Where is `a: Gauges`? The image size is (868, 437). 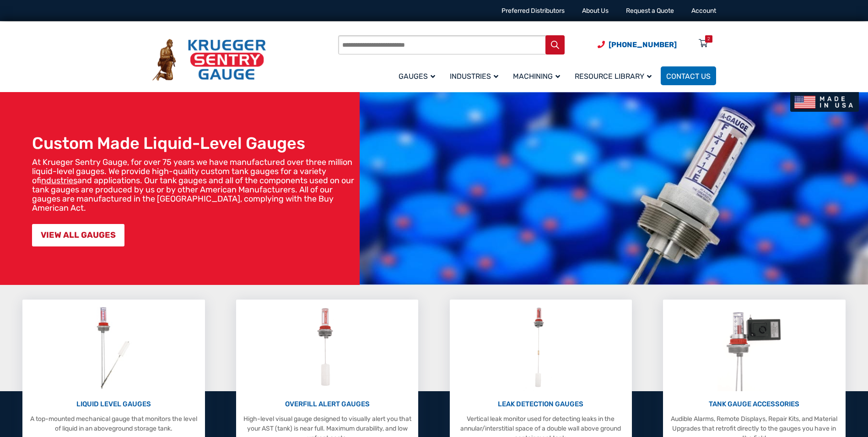
a: Gauges is located at coordinates (419, 75).